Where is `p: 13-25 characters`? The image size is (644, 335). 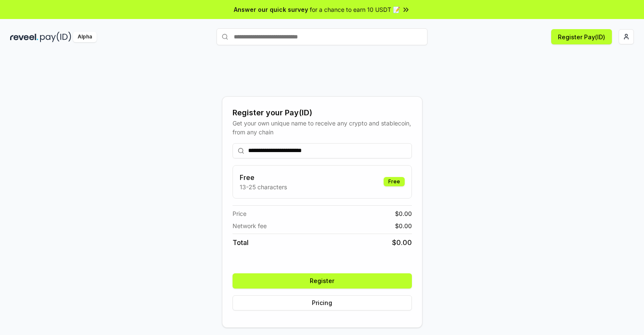
p: 13-25 characters is located at coordinates (263, 187).